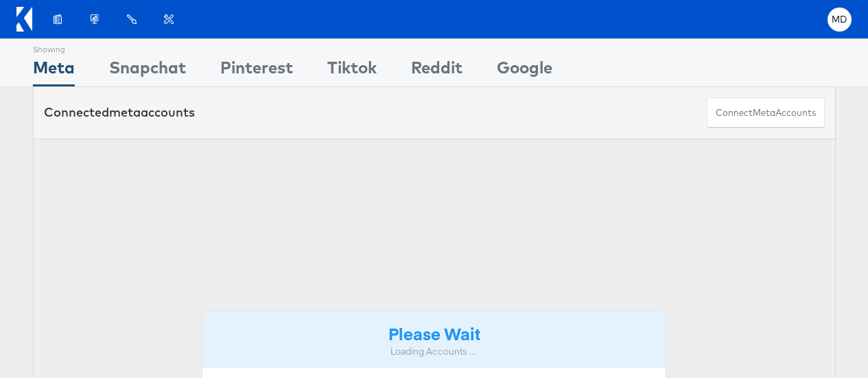  I want to click on span: MD, so click(839, 19).